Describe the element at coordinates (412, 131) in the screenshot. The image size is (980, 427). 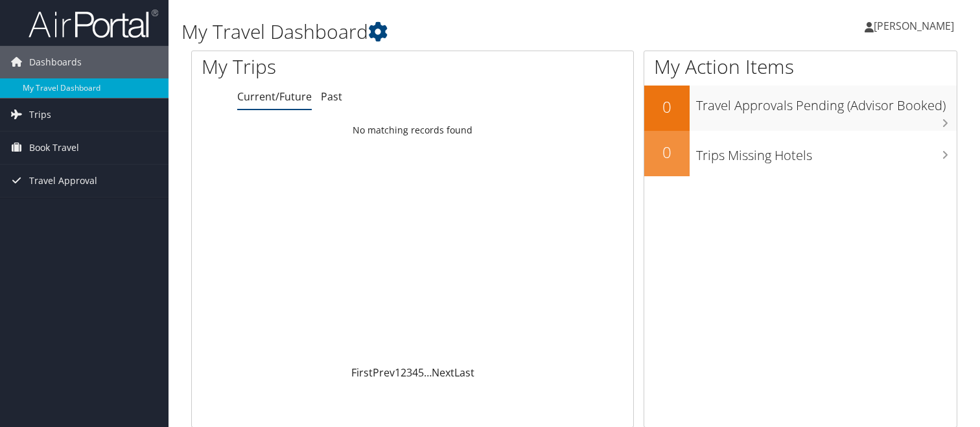
I see `td: No matching records found` at that location.